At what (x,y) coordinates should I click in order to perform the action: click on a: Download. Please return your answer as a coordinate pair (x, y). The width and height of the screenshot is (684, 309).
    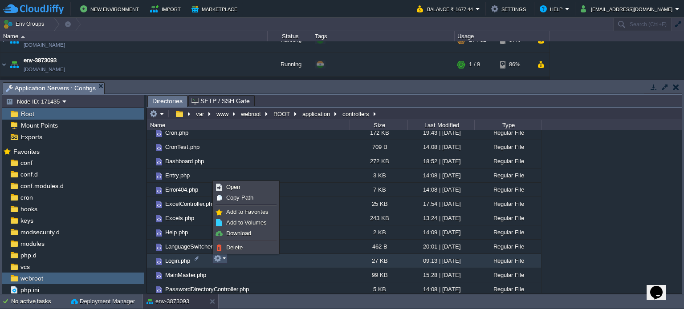
    Looking at the image, I should click on (246, 234).